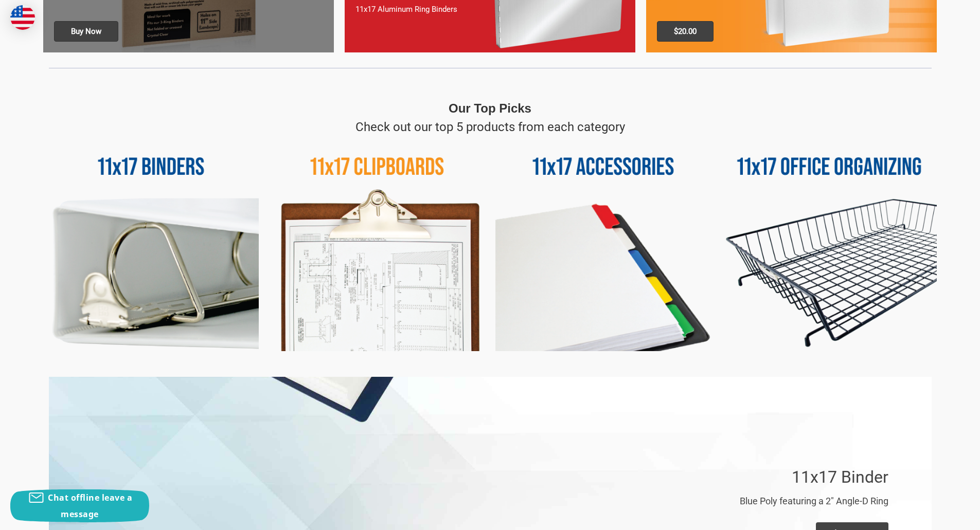 The height and width of the screenshot is (530, 980). I want to click on p: Check out our top 5 products from each category, so click(490, 127).